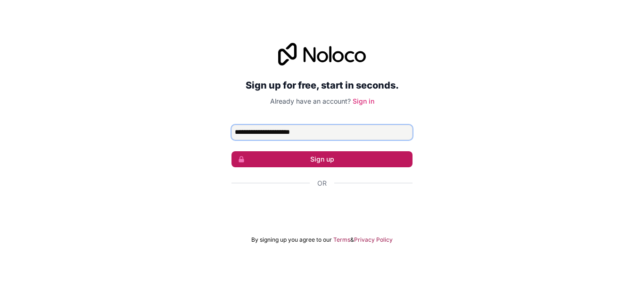  Describe the element at coordinates (322, 85) in the screenshot. I see `h2: Sign up for free, start in seconds.` at that location.